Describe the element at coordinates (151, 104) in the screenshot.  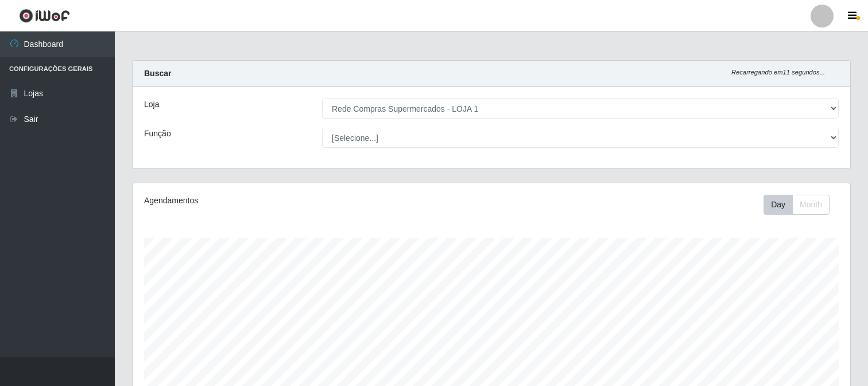
I see `label: Loja` at that location.